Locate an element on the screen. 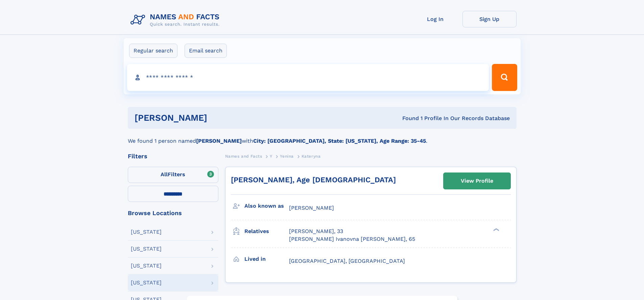  a: Yenina is located at coordinates (287, 156).